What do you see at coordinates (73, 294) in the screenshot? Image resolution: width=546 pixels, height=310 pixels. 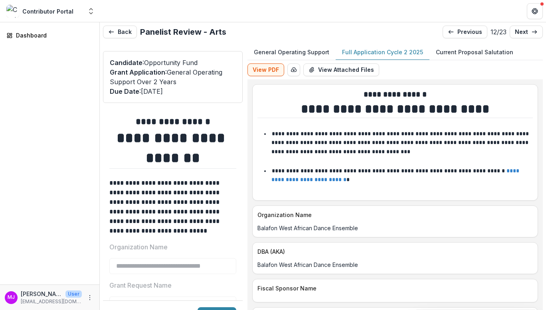 I see `p: User` at bounding box center [73, 294].